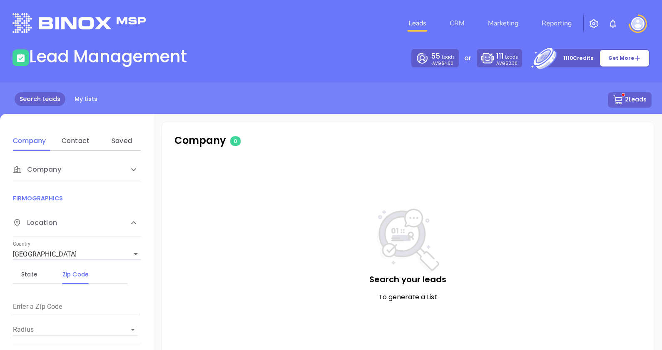 The width and height of the screenshot is (662, 350). I want to click on span: 111, so click(500, 56).